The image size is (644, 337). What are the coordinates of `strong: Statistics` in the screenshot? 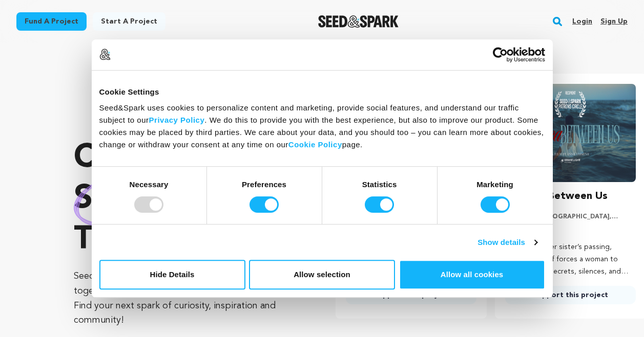 It's located at (380, 184).